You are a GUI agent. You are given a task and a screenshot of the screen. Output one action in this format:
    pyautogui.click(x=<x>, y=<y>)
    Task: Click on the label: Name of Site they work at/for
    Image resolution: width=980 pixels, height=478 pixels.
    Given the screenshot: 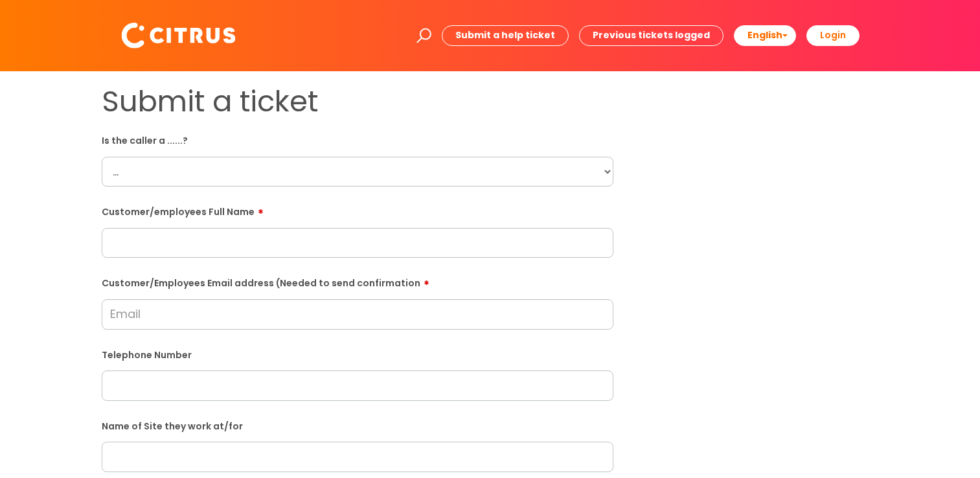 What is the action you would take?
    pyautogui.click(x=357, y=425)
    